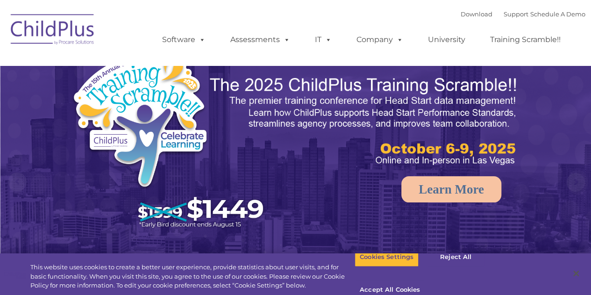 This screenshot has height=295, width=591. I want to click on img: ChildPlus by Procare Solutions, so click(53, 31).